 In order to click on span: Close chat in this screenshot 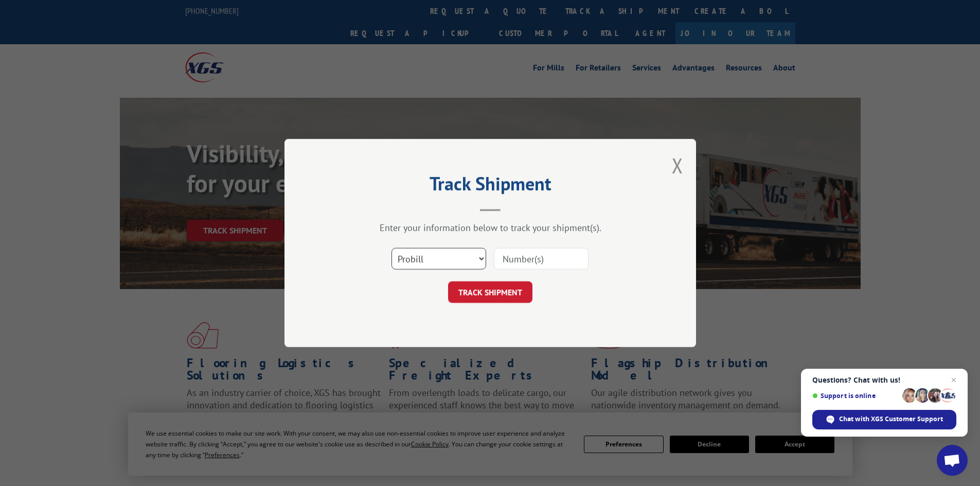, I will do `click(954, 380)`.